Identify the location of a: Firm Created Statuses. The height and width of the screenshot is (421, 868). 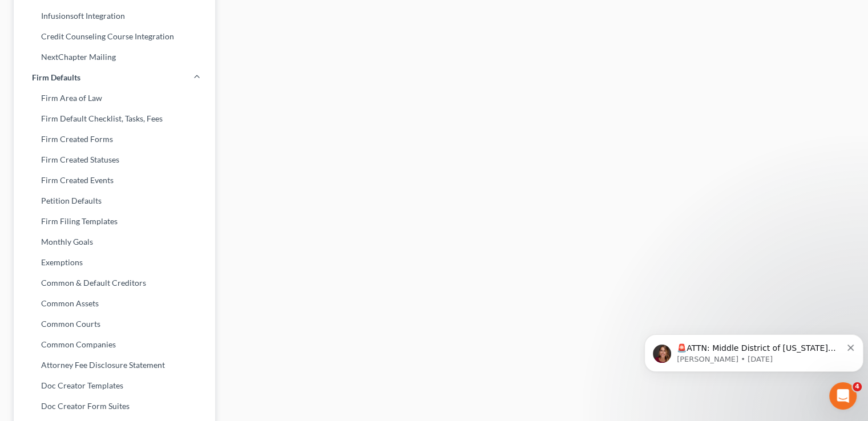
(115, 160).